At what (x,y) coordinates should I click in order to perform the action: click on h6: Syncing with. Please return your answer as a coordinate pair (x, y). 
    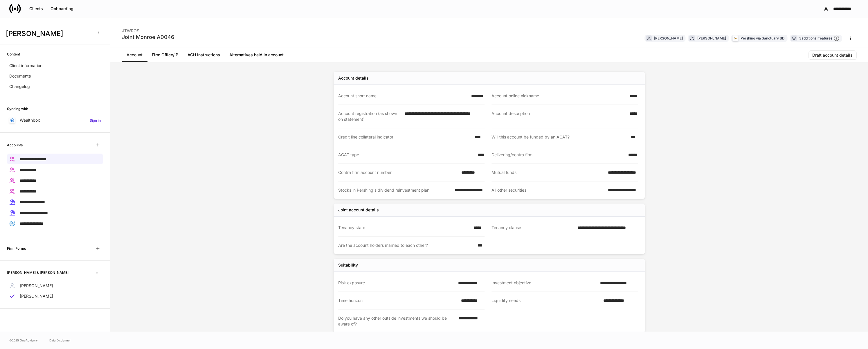
    Looking at the image, I should click on (18, 108).